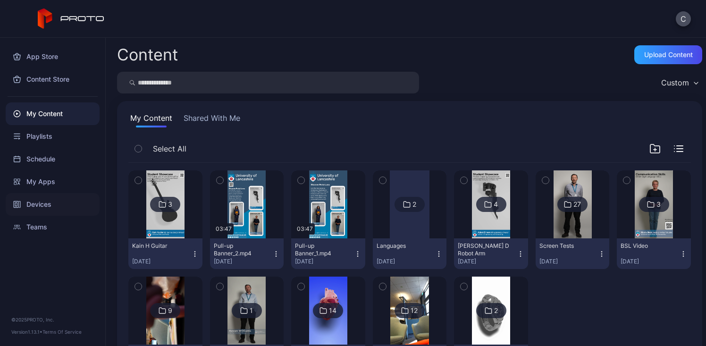 This screenshot has width=706, height=346. I want to click on div: Custom, so click(675, 83).